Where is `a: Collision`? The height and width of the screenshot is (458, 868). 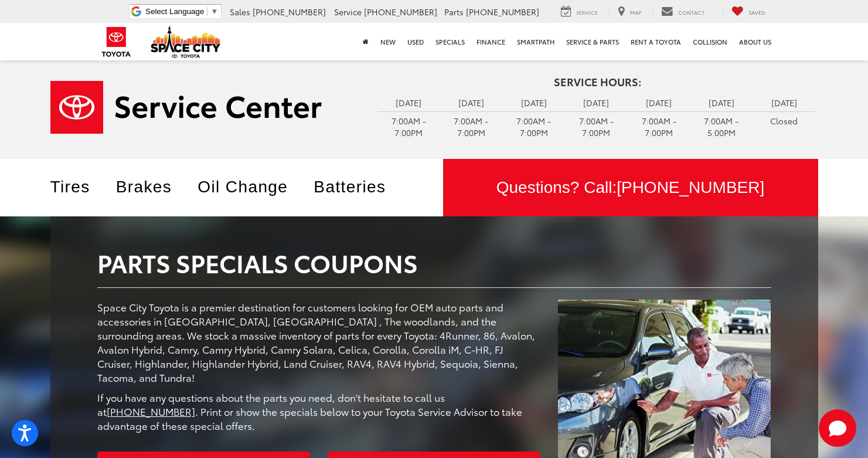
a: Collision is located at coordinates (710, 42).